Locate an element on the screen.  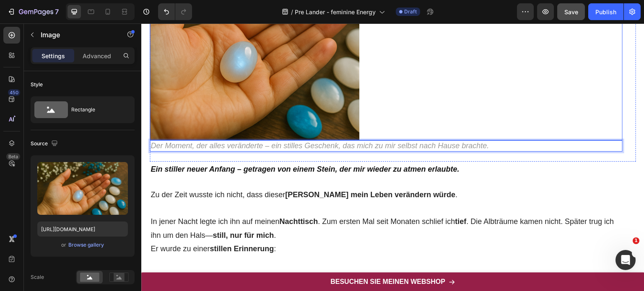
button: 7 is located at coordinates (33, 12).